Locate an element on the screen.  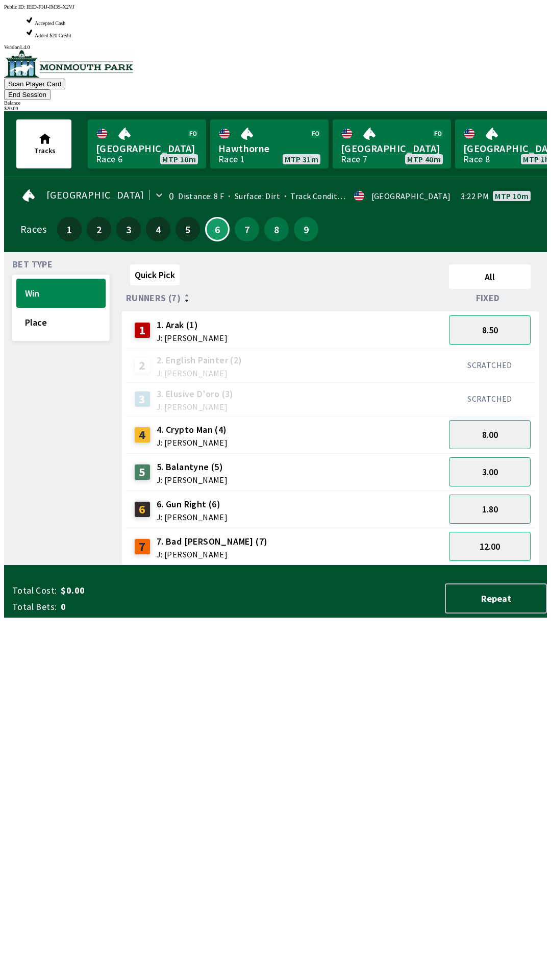
div: 3 is located at coordinates (143, 399).